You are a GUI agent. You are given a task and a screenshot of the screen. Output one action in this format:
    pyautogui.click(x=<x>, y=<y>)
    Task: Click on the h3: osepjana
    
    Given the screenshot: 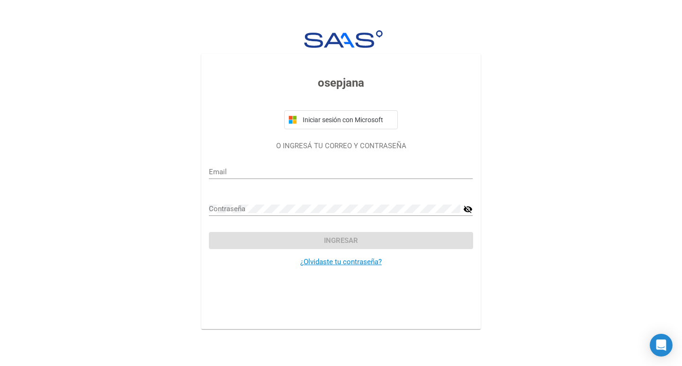 What is the action you would take?
    pyautogui.click(x=341, y=83)
    